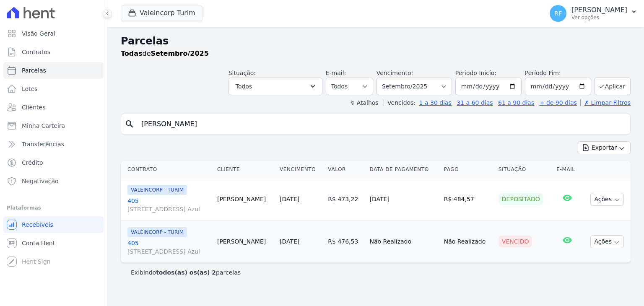 This screenshot has width=644, height=306. Describe the element at coordinates (43, 144) in the screenshot. I see `span: Transferências` at that location.